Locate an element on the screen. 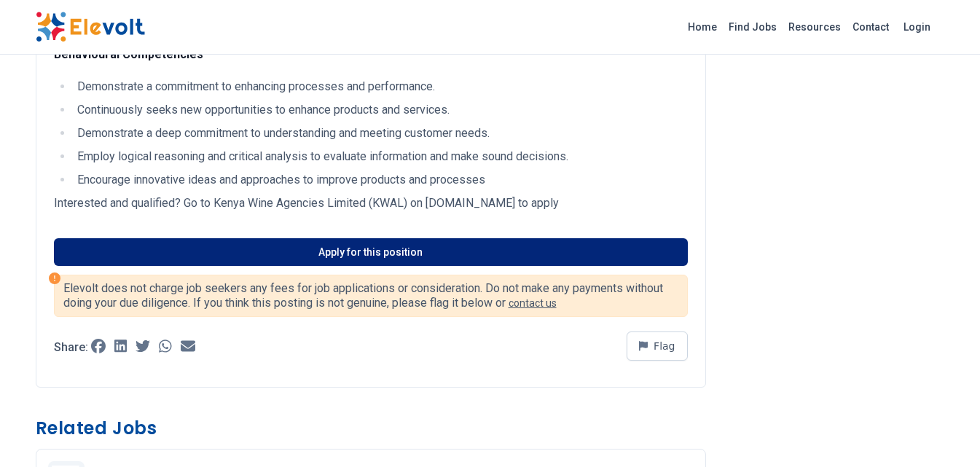  li: Employ logical reasoning and critical analysis to evaluate information and make sound decisions. is located at coordinates (381, 157).